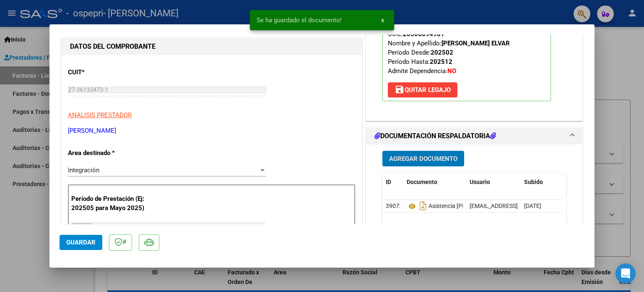 This screenshot has height=292, width=644. What do you see at coordinates (533, 182) in the screenshot?
I see `span: Subido` at bounding box center [533, 182].